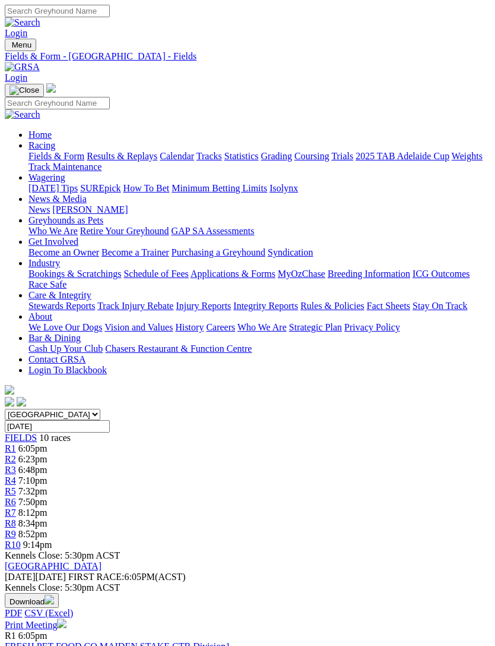 The image size is (495, 646). What do you see at coordinates (55, 437) in the screenshot?
I see `span: 10 races` at bounding box center [55, 437].